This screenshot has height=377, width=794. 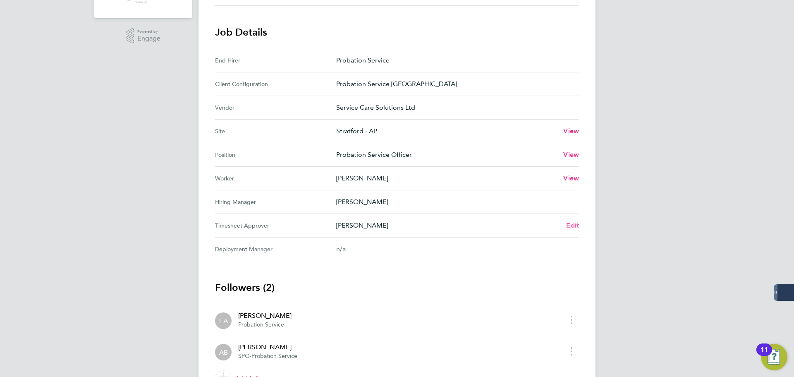 What do you see at coordinates (446, 131) in the screenshot?
I see `p: Stratford - AP` at bounding box center [446, 131].